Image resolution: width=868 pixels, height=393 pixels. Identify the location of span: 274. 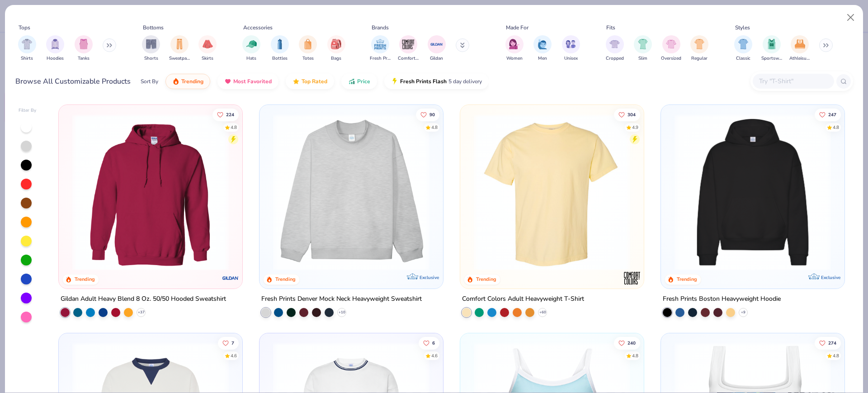
(833, 343).